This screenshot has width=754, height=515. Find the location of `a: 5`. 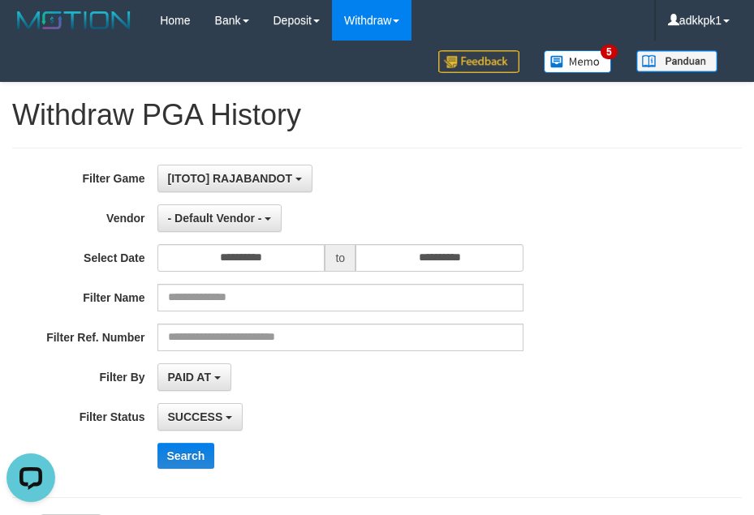

a: 5 is located at coordinates (578, 61).